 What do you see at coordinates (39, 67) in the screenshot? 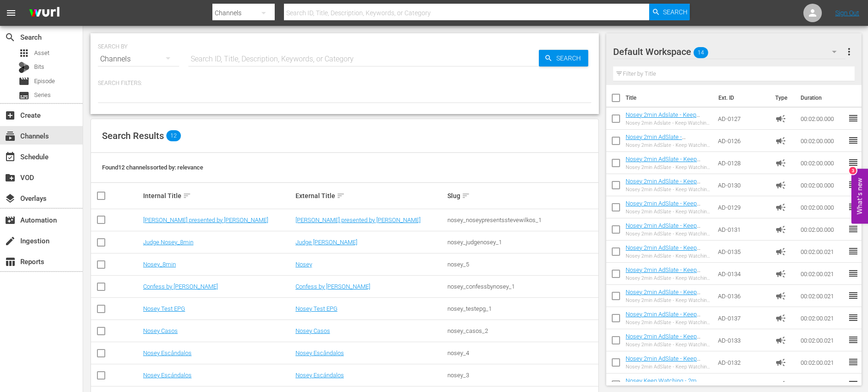
I see `span: Bits` at bounding box center [39, 67].